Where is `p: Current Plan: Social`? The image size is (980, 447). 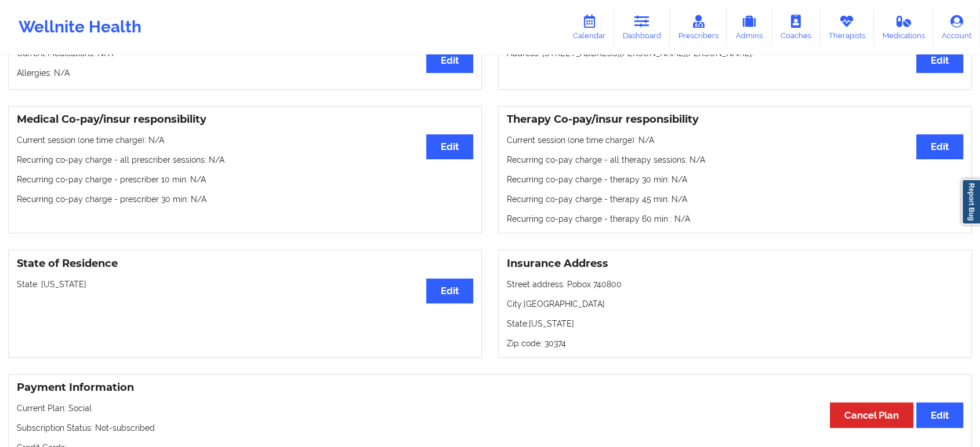
p: Current Plan: Social is located at coordinates (490, 409).